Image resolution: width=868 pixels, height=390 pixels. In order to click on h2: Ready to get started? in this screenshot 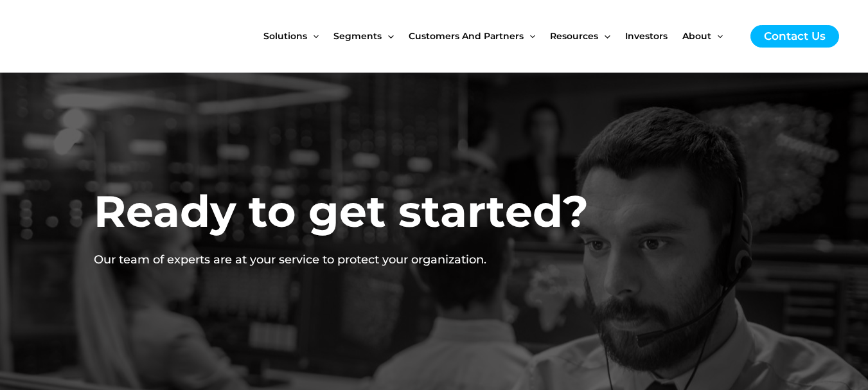, I will do `click(341, 212)`.